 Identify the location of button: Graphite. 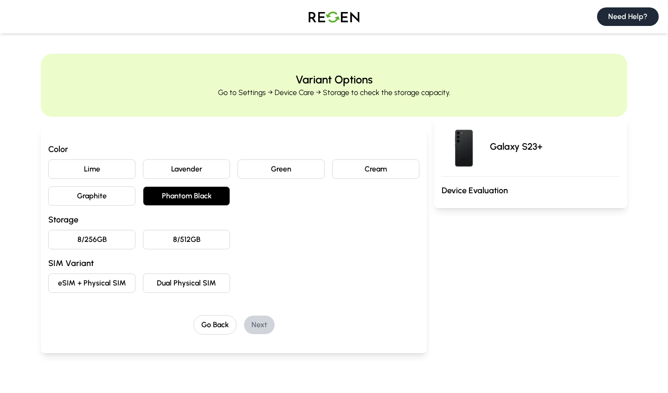
(92, 196).